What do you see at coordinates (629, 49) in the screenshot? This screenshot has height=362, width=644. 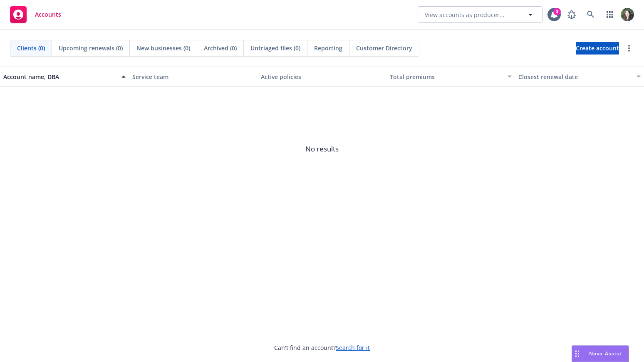 I see `a: more` at bounding box center [629, 49].